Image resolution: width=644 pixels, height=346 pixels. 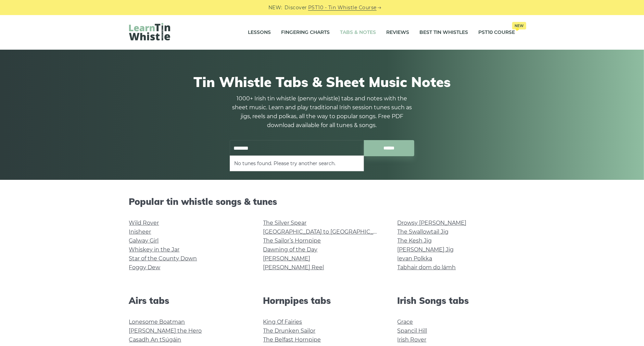 I want to click on a: The Sailor’s Hornpipe, so click(x=292, y=240).